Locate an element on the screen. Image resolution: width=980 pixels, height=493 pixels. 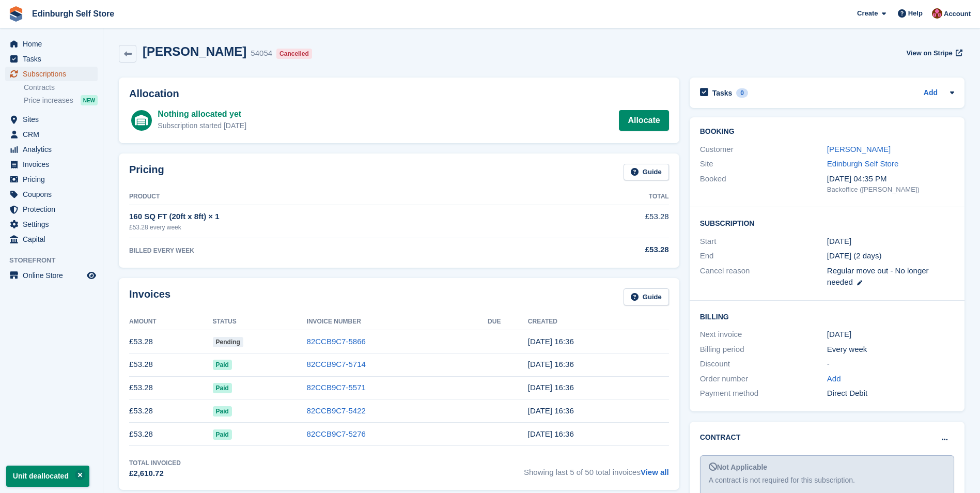
time: 2025-08-21 15:36:36 UTC is located at coordinates (551, 364).